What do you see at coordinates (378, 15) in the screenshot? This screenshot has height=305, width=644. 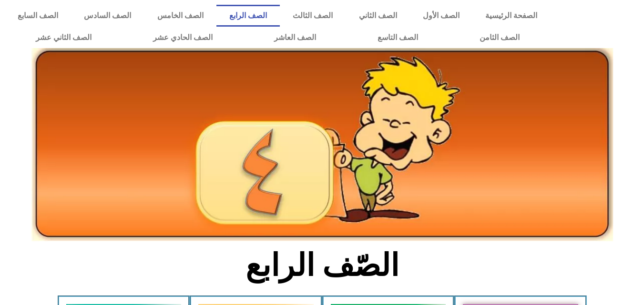 I see `a: الصف الثاني` at bounding box center [378, 15].